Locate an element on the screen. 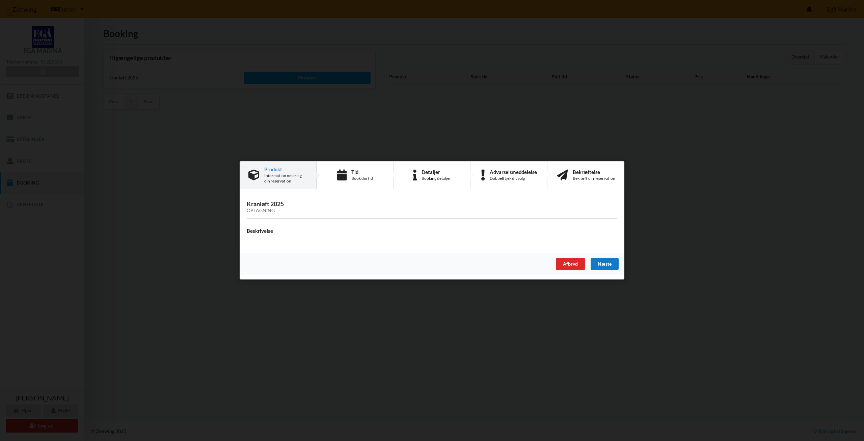 The image size is (864, 441). div: Information omkring din reservation is located at coordinates (286, 178).